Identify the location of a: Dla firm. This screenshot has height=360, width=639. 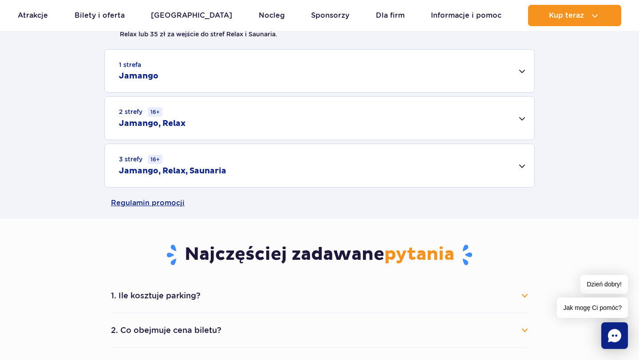
(390, 16).